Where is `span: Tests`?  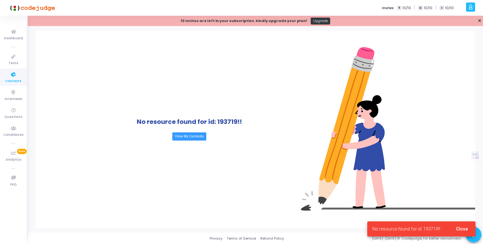 span: Tests is located at coordinates (13, 63).